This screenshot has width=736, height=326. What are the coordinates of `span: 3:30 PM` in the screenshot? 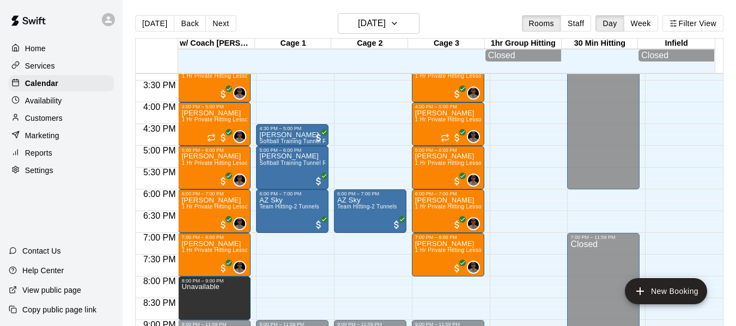 It's located at (160, 85).